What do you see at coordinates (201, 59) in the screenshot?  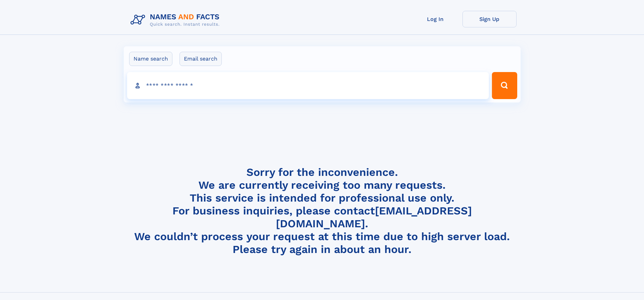 I see `label: Email search` at bounding box center [201, 59].